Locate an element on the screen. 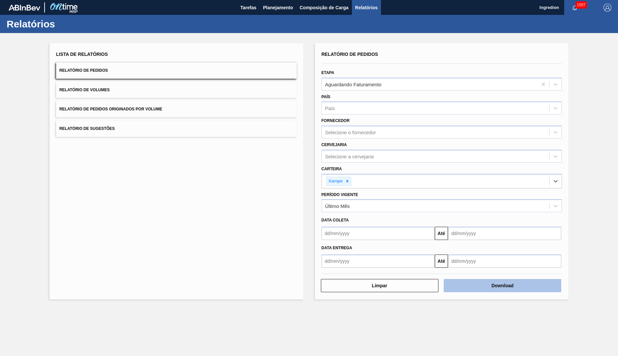  button: Relatório de Pedidos is located at coordinates (176, 70).